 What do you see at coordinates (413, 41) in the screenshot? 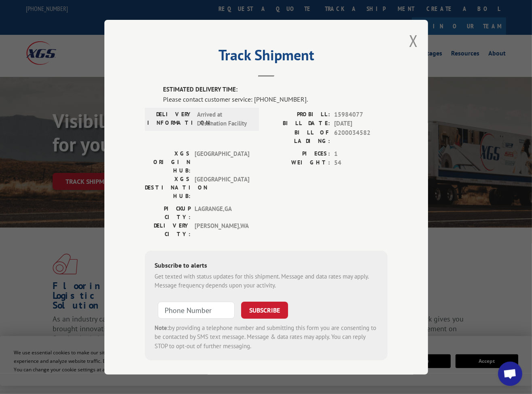
I see `button: Close modal` at bounding box center [413, 41].